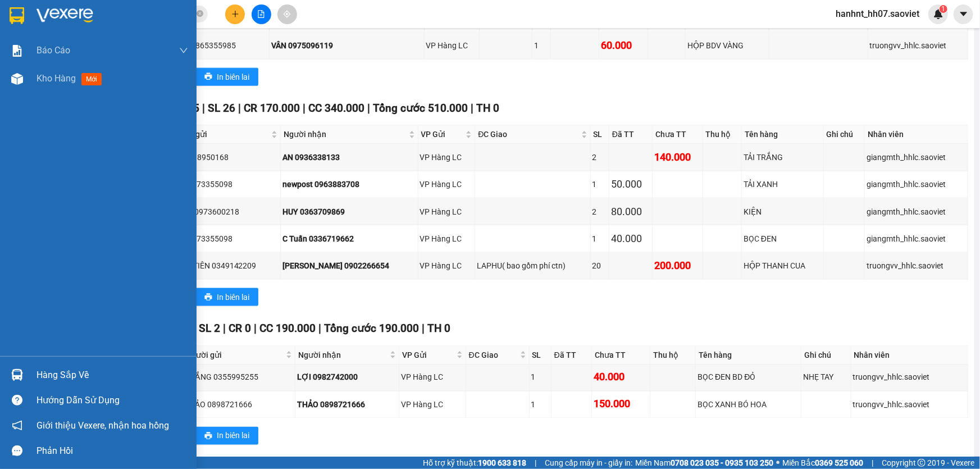 The height and width of the screenshot is (469, 980). What do you see at coordinates (825, 377) in the screenshot?
I see `div: NHẸ TAY` at bounding box center [825, 377].